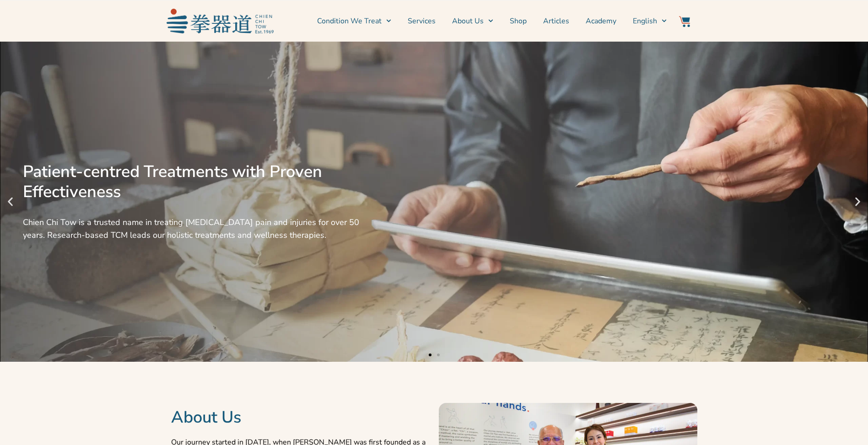 The image size is (868, 445). What do you see at coordinates (650, 21) in the screenshot?
I see `a: English` at bounding box center [650, 21].